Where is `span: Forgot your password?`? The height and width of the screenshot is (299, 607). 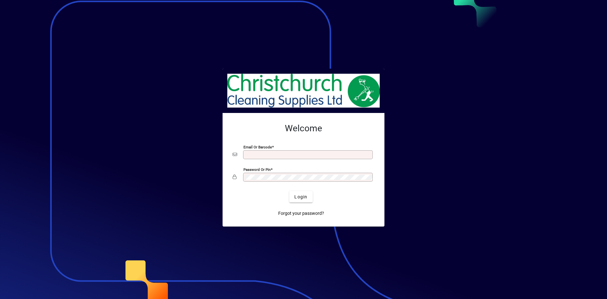
span: Forgot your password? is located at coordinates (301, 213).